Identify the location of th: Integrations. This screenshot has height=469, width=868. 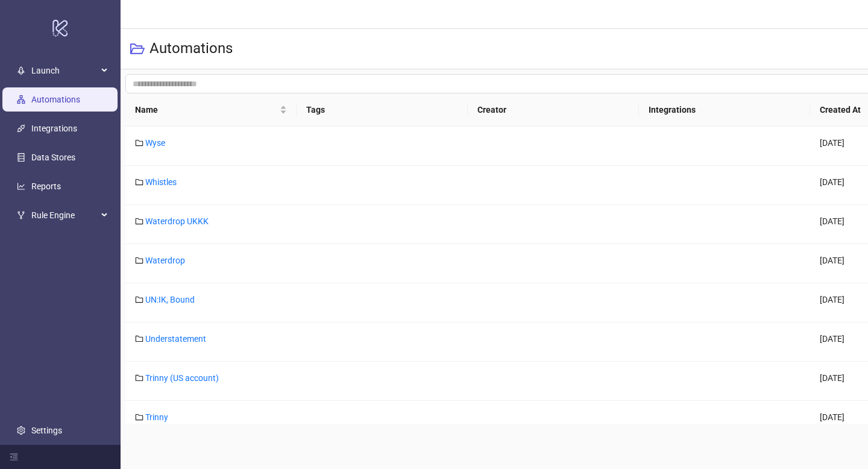
(725, 110).